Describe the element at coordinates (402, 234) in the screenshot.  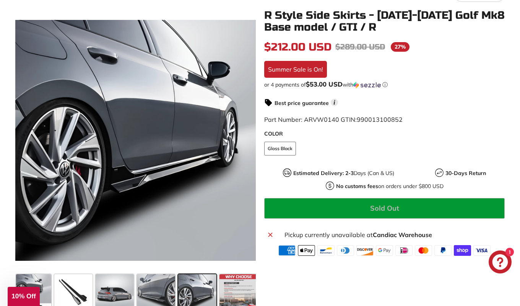
I see `strong: Candiac Warehouse` at that location.